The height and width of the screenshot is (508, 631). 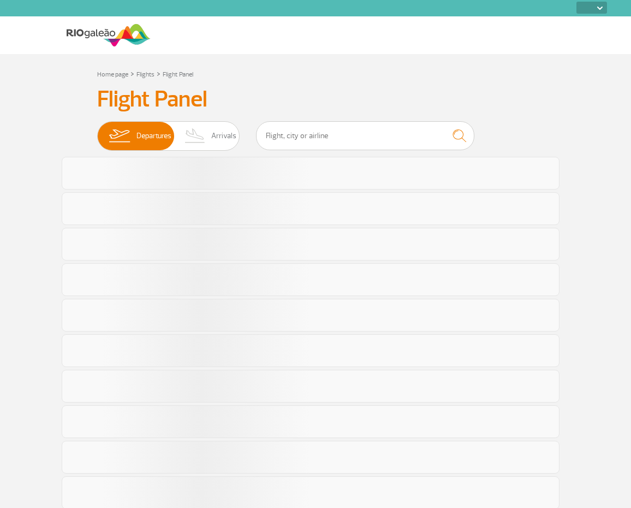 What do you see at coordinates (224, 136) in the screenshot?
I see `span: Arrivals` at bounding box center [224, 136].